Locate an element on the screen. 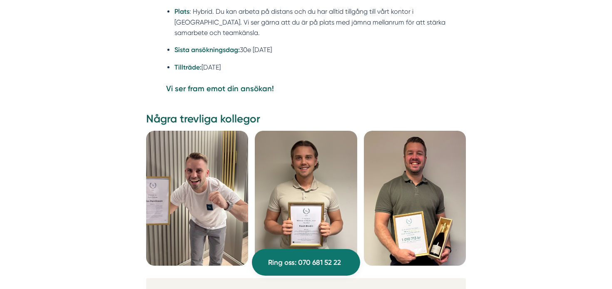 Image resolution: width=612 pixels, height=289 pixels. h3: Några trevliga kollegor is located at coordinates (306, 121).